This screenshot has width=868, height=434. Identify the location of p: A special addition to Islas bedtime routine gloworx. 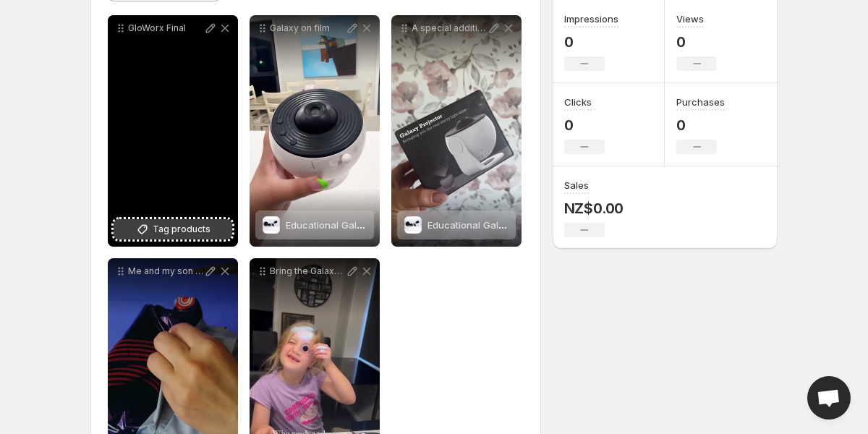
(450, 28).